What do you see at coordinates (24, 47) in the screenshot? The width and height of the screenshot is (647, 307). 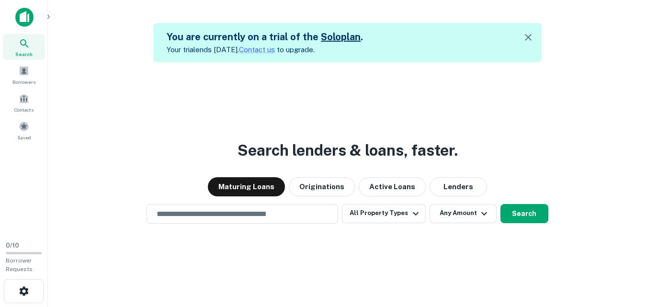 I see `a: Search` at bounding box center [24, 47].